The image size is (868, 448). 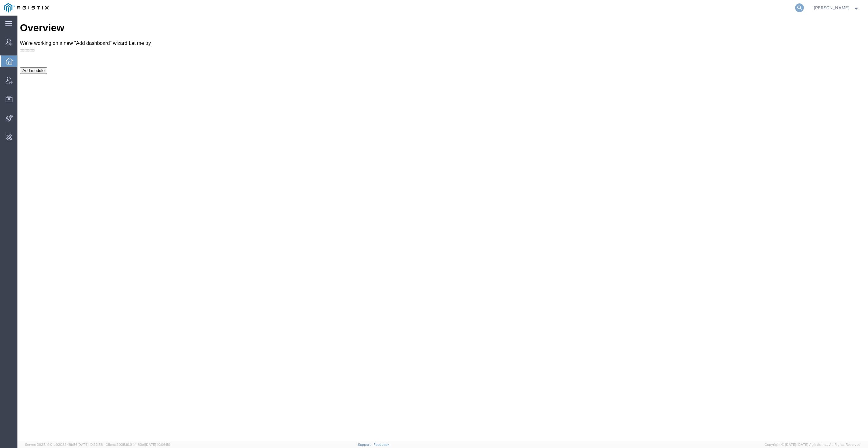 What do you see at coordinates (27, 8) in the screenshot?
I see `img: logo` at bounding box center [27, 8].